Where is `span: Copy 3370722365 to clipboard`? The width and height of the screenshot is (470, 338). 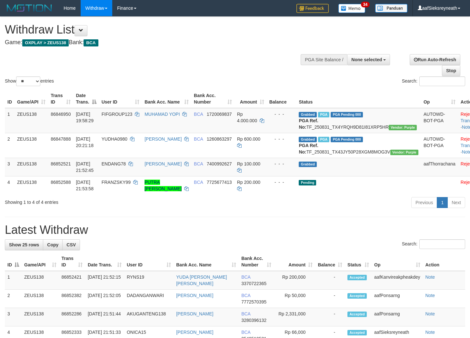 span: Copy 3370722365 to clipboard is located at coordinates (254, 284).